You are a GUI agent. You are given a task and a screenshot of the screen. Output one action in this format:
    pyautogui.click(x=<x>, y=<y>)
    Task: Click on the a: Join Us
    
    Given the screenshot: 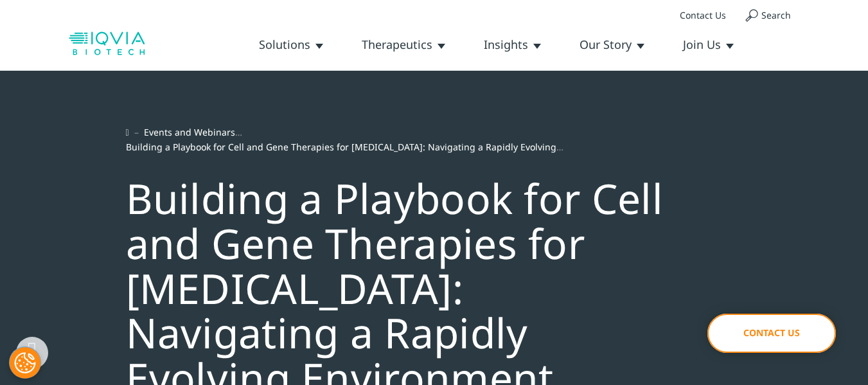 What is the action you would take?
    pyautogui.click(x=709, y=44)
    